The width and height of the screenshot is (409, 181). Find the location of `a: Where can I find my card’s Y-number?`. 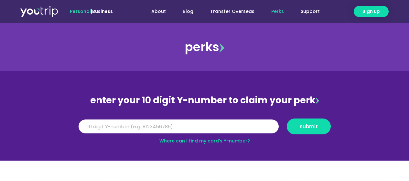

a: Where can I find my card’s Y-number? is located at coordinates (205, 141).